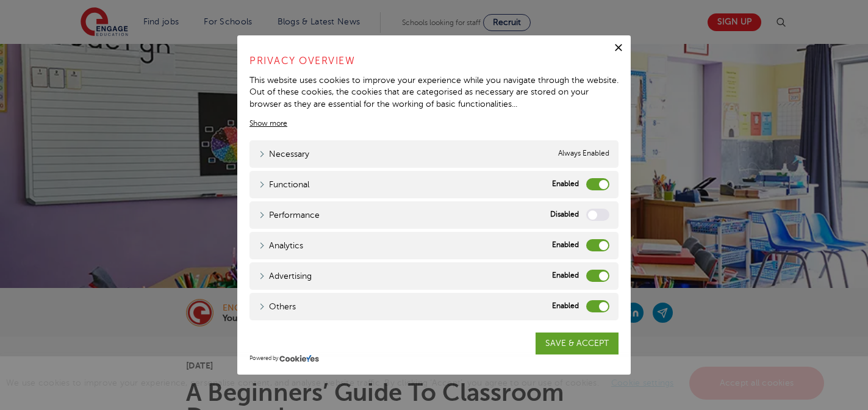  I want to click on a: Cookie settings, so click(642, 383).